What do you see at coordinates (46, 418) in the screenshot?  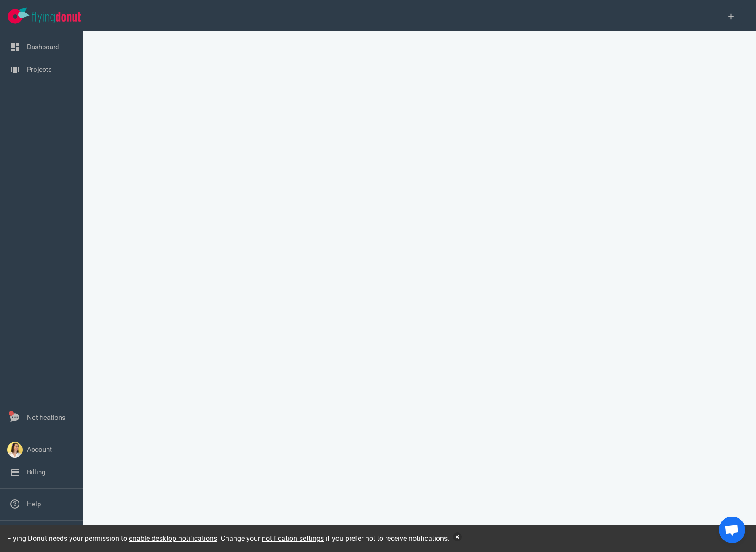 I see `a: Notifications` at bounding box center [46, 418].